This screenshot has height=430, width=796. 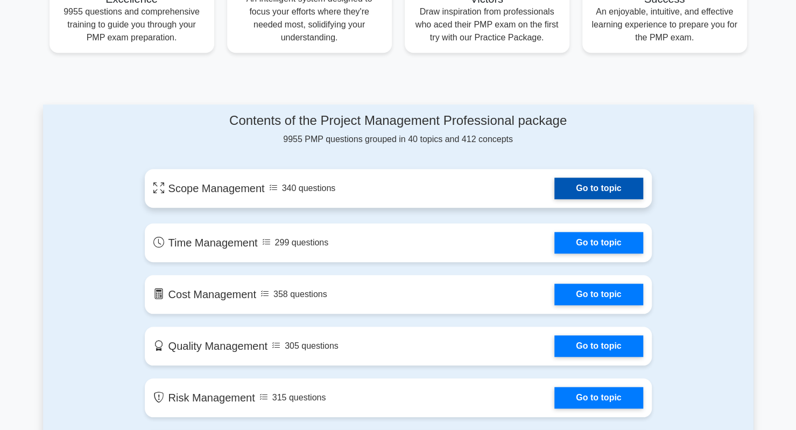 What do you see at coordinates (664, 25) in the screenshot?
I see `p: An enjoyable, intuitive, and effective learning experience to prepare you for the PMP exam.` at bounding box center [664, 25].